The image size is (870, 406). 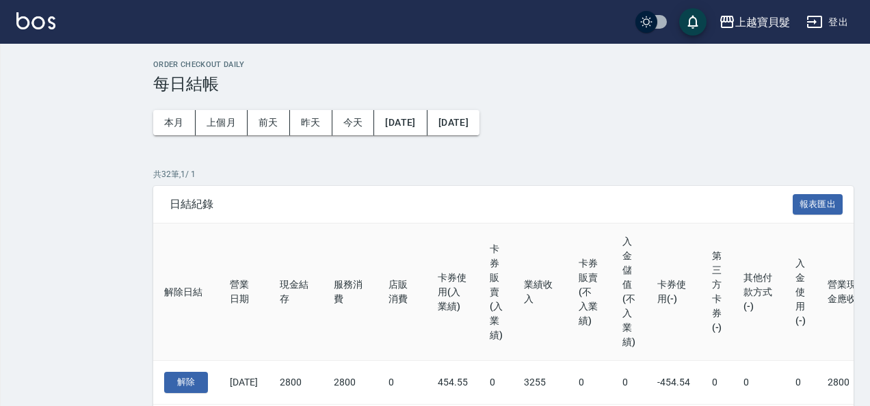 I want to click on button: 上越寶貝髮, so click(x=754, y=22).